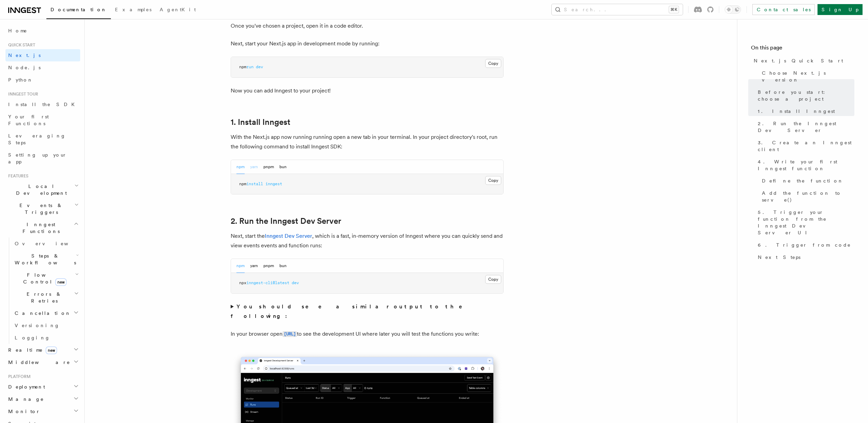  I want to click on button: Inngest Functions, so click(42, 228).